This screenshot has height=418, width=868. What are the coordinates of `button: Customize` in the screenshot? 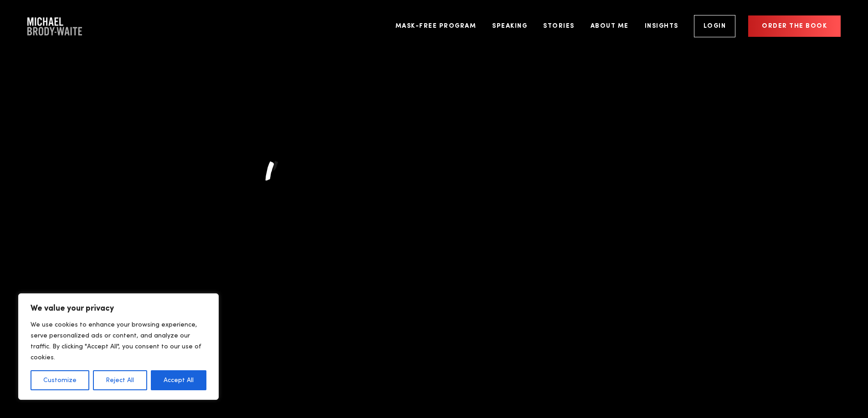 It's located at (60, 380).